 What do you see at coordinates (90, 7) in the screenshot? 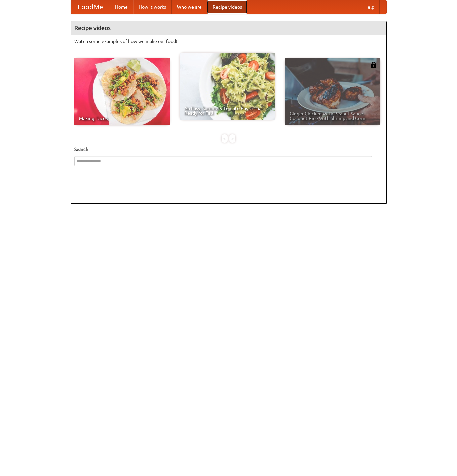
I see `a: FoodMe` at bounding box center [90, 7].